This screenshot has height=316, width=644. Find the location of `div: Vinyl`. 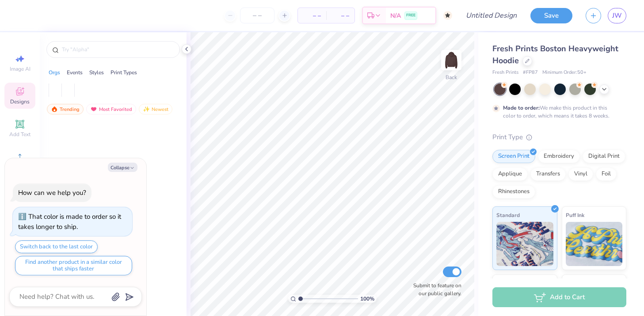

div: Vinyl is located at coordinates (581, 174).